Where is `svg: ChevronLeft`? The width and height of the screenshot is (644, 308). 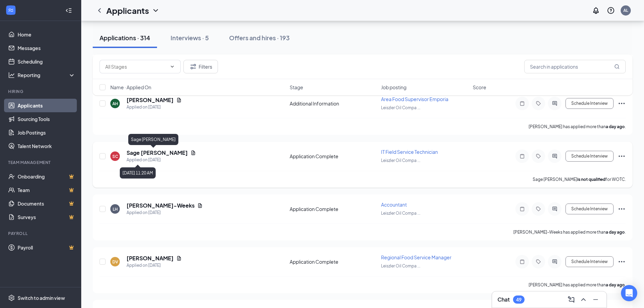
svg: ChevronLeft is located at coordinates (100, 10).